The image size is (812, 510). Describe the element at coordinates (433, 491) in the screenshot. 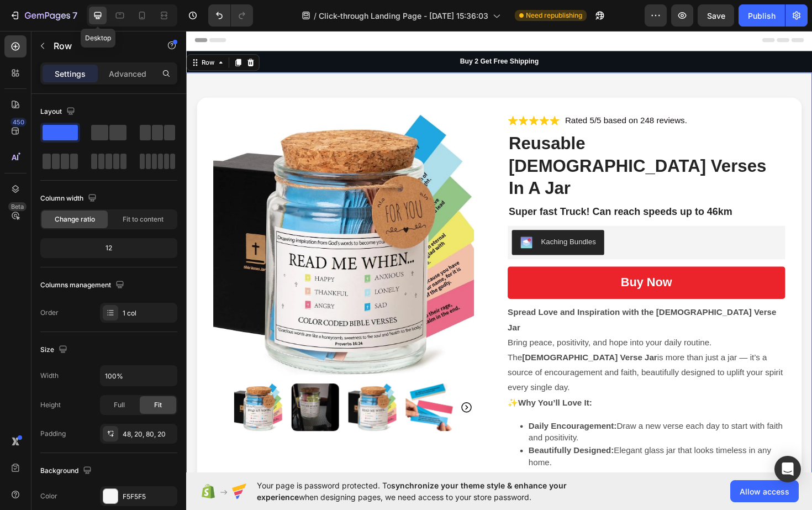

I see `span: Your page is password protected. To when designing pages, we need access to your store password.` at that location.